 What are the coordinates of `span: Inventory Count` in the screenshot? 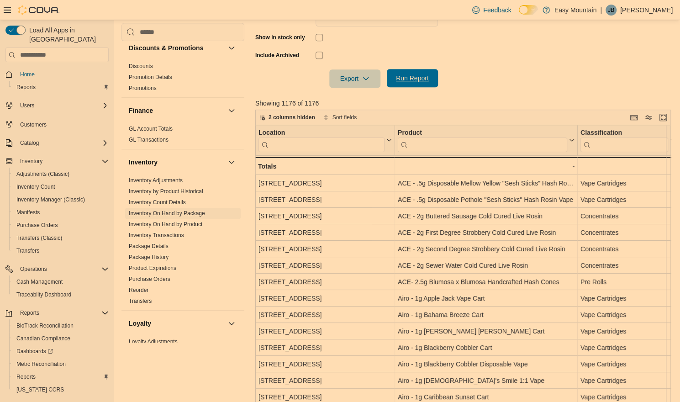 It's located at (36, 187).